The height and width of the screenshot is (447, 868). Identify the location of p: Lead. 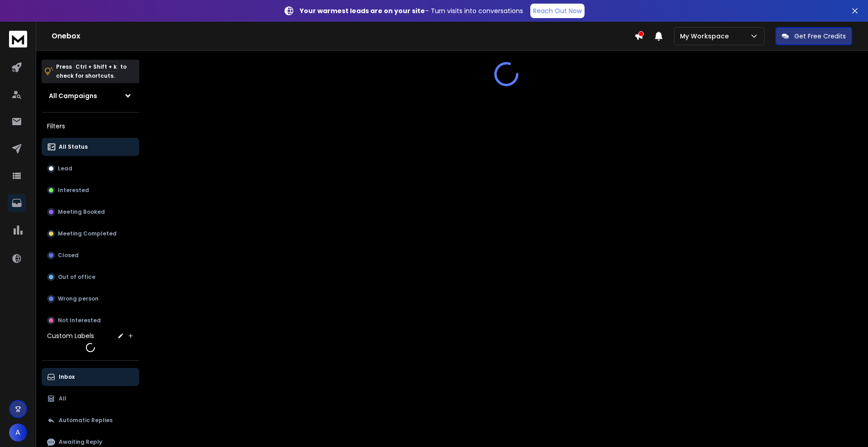
(65, 169).